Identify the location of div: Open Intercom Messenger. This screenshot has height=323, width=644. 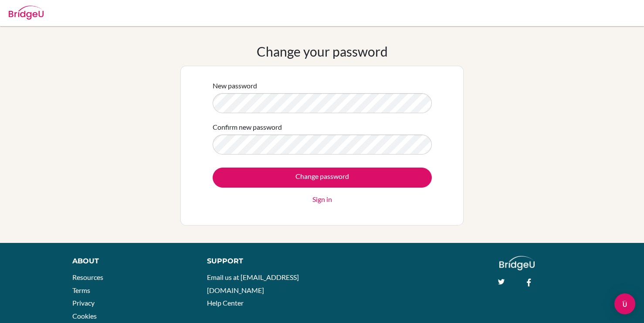
(625, 304).